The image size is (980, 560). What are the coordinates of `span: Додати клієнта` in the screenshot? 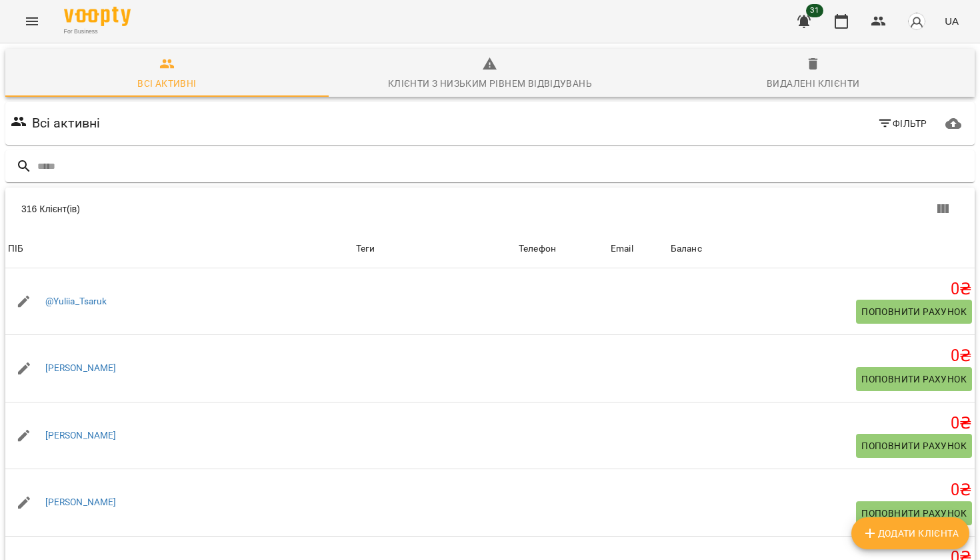 It's located at (909, 533).